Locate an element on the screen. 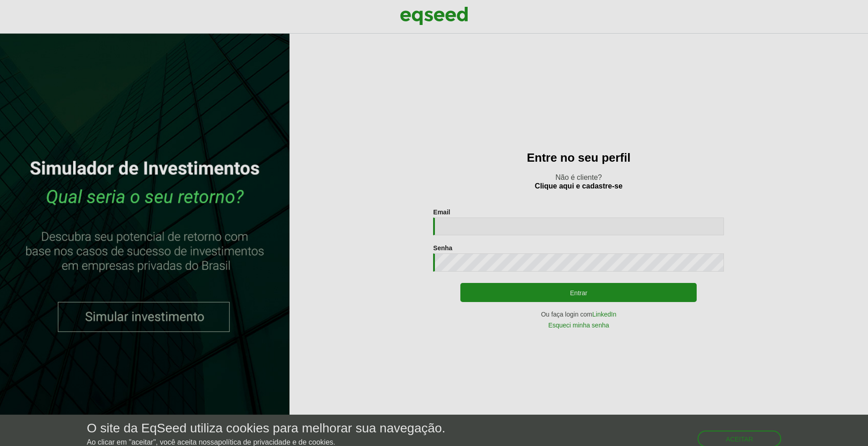 This screenshot has height=446, width=868. p: Não é cliente? is located at coordinates (578, 182).